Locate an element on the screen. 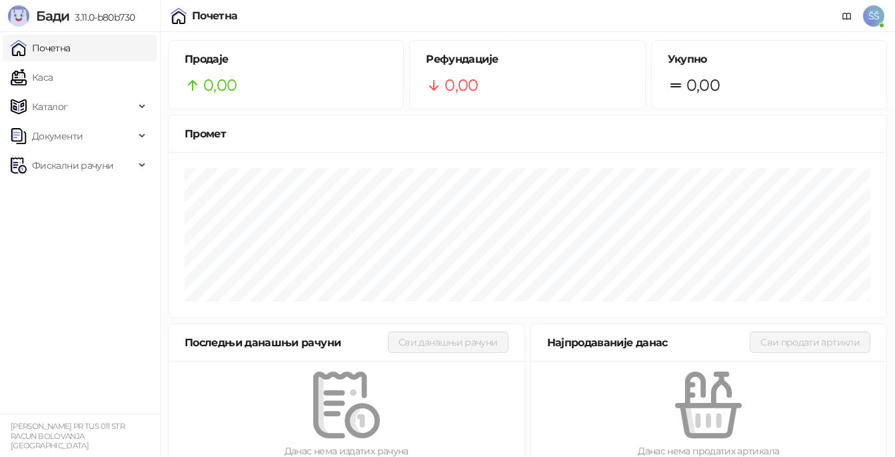 The height and width of the screenshot is (457, 895). div: Промет is located at coordinates (527, 133).